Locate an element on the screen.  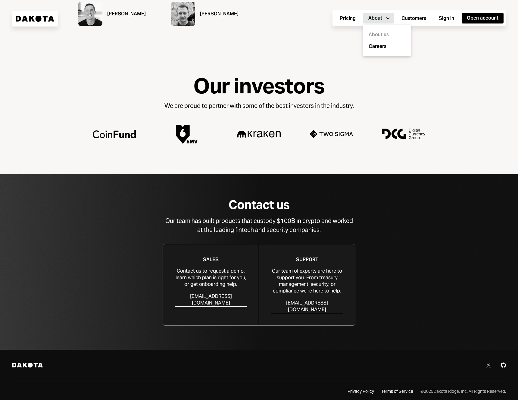
div: Contact us to request a demo, learn which plan is right for you, or get onboarding help. is located at coordinates (211, 278).